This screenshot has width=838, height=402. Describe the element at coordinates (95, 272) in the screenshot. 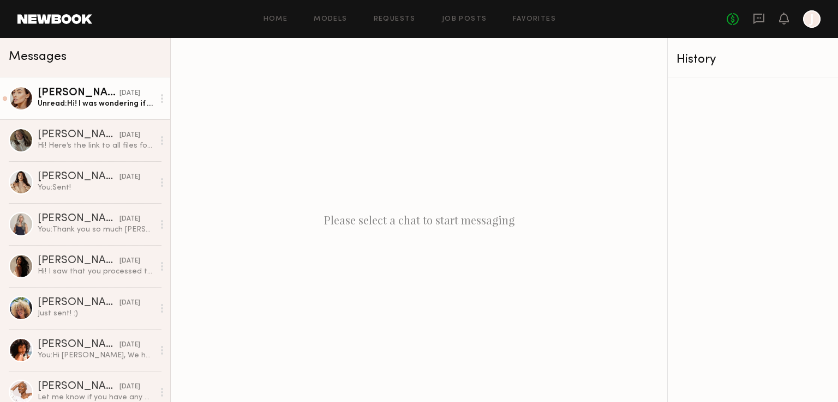

I see `div: Hi! I saw that you processed the payment. I was wondering if you guys added the $50 that we agreed?` at that location.